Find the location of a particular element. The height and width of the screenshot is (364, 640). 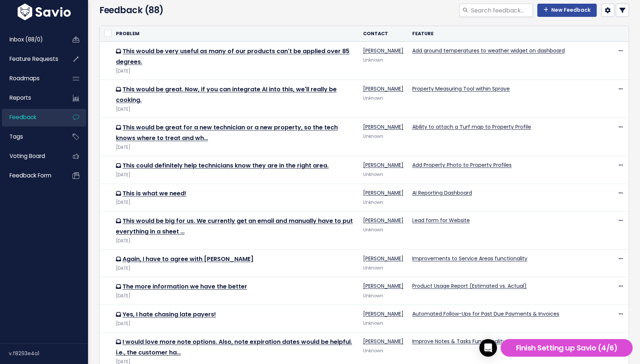

a: Feedback is located at coordinates (31, 117).